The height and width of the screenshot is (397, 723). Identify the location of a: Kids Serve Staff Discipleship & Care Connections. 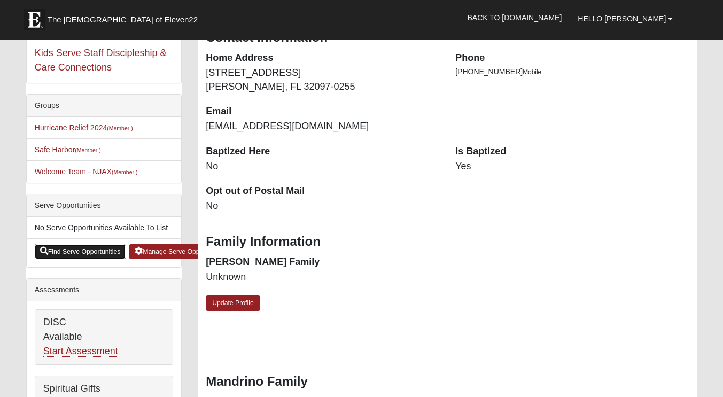
(100, 60).